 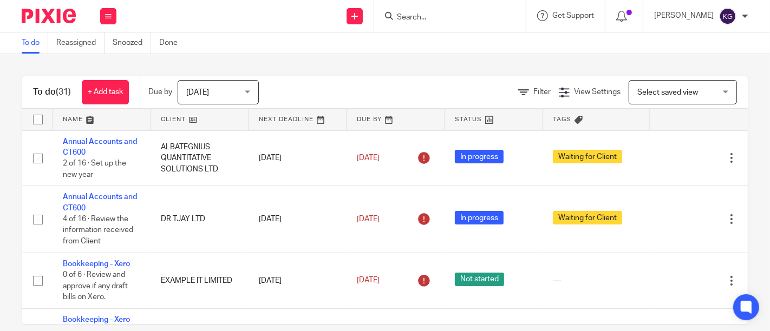 I want to click on span: Select saved view, so click(x=668, y=93).